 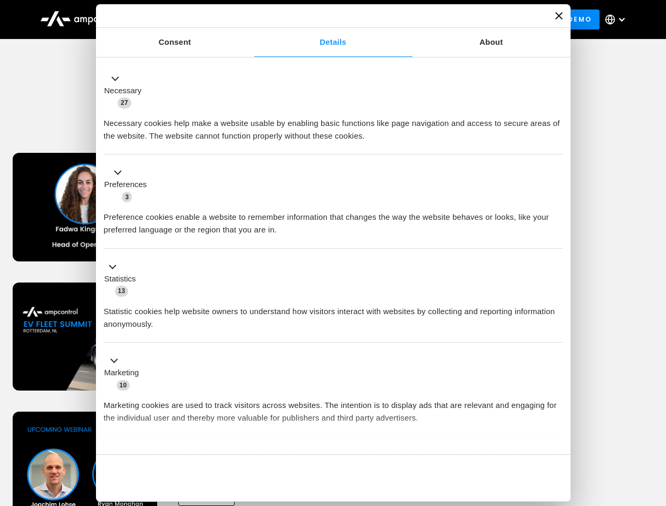 What do you see at coordinates (123, 91) in the screenshot?
I see `label: Necessary` at bounding box center [123, 91].